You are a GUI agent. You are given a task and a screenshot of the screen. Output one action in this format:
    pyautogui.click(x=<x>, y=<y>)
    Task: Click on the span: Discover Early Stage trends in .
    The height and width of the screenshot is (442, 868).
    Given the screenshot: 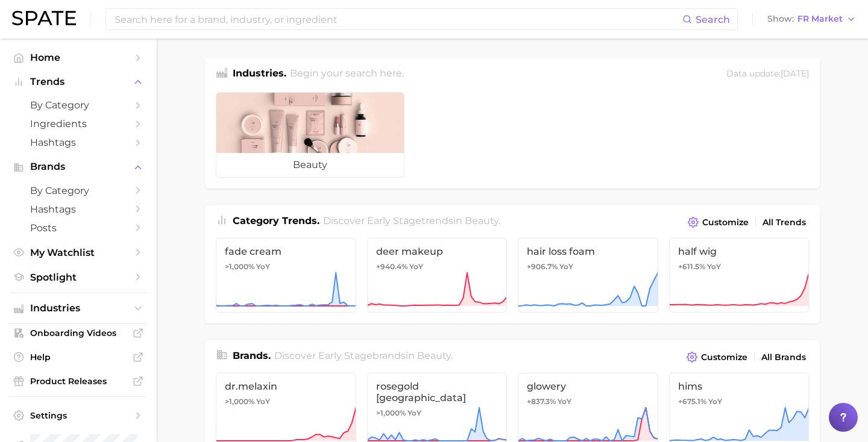 What is the action you would take?
    pyautogui.click(x=412, y=221)
    